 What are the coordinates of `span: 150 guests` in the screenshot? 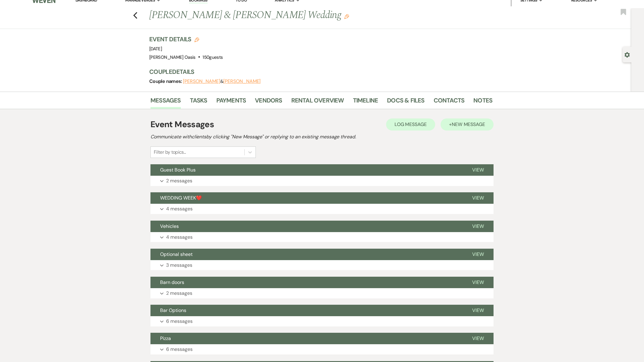 It's located at (212, 57).